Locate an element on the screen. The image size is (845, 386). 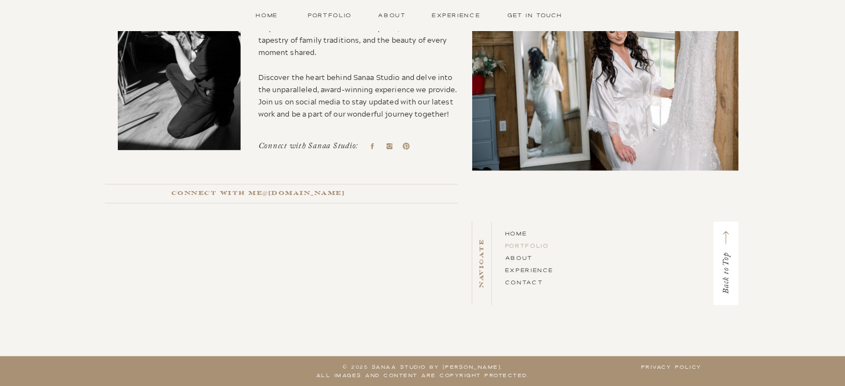
a: Get in Touch is located at coordinates (535, 15).